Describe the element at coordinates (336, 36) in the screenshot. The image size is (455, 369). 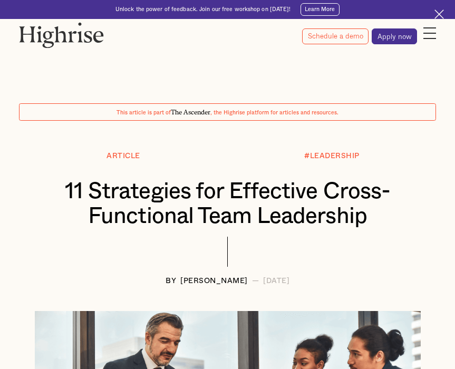
I see `a: Schedule a demo` at that location.